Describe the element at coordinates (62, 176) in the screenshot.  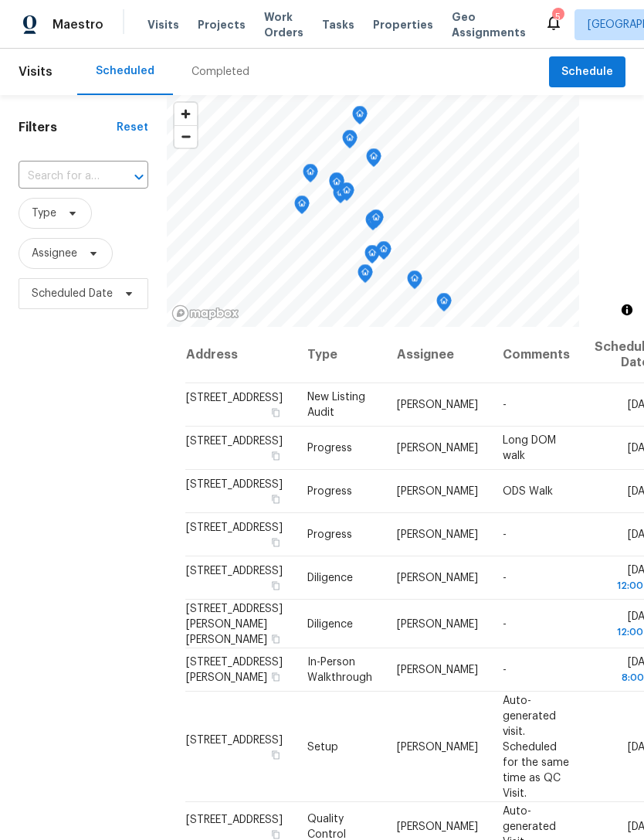
I see `input: Search for an address...` at that location.